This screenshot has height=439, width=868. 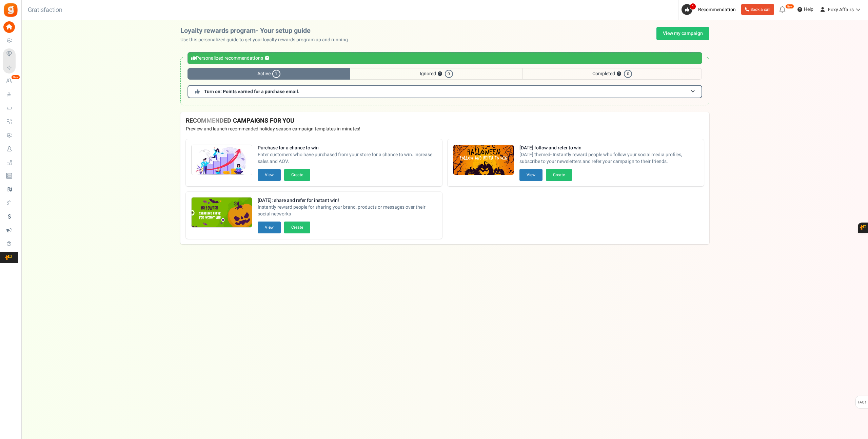 I want to click on a: View my campaign, so click(x=683, y=34).